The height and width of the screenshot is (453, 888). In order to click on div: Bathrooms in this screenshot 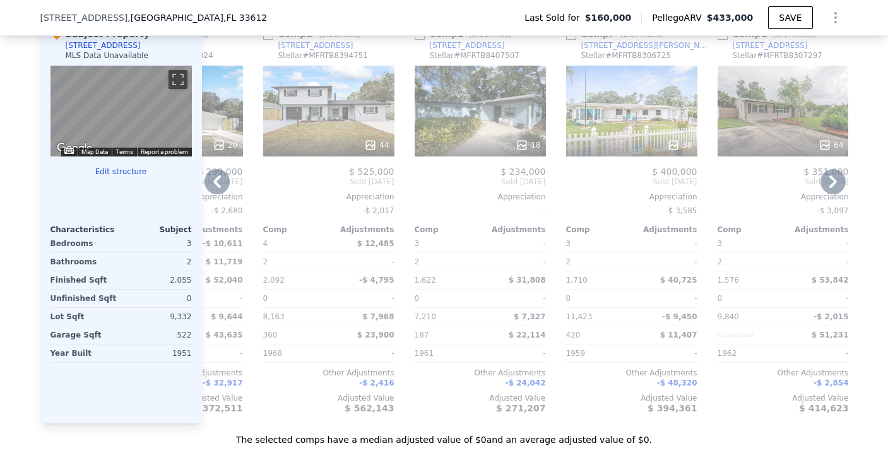, I will do `click(85, 262)`.